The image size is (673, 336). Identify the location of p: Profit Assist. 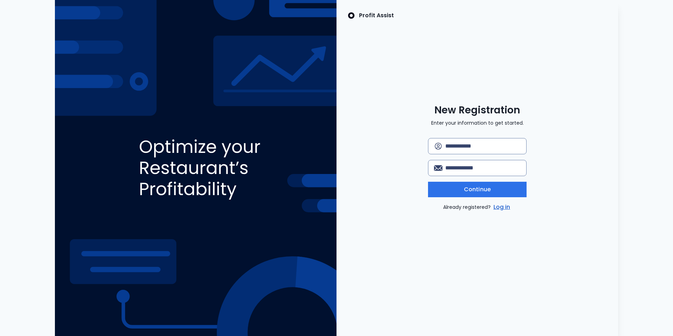
(376, 15).